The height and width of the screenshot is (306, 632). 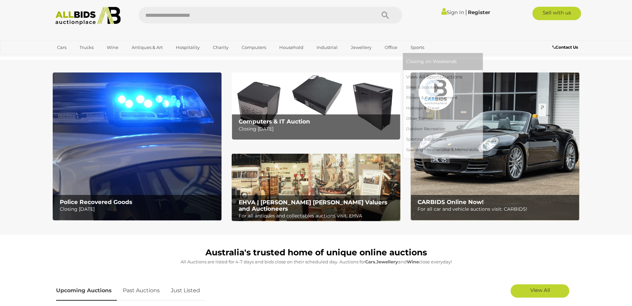 I want to click on a: Office, so click(x=391, y=47).